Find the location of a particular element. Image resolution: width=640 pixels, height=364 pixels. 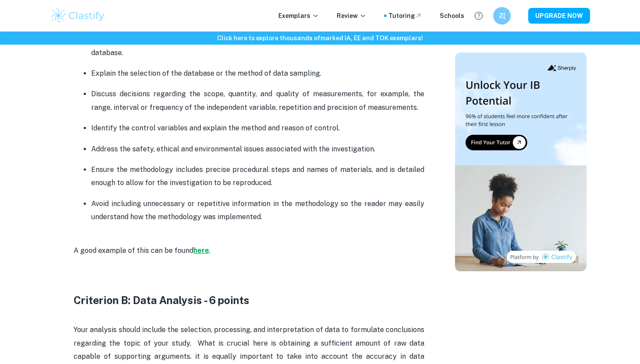

a: here is located at coordinates (201, 251).